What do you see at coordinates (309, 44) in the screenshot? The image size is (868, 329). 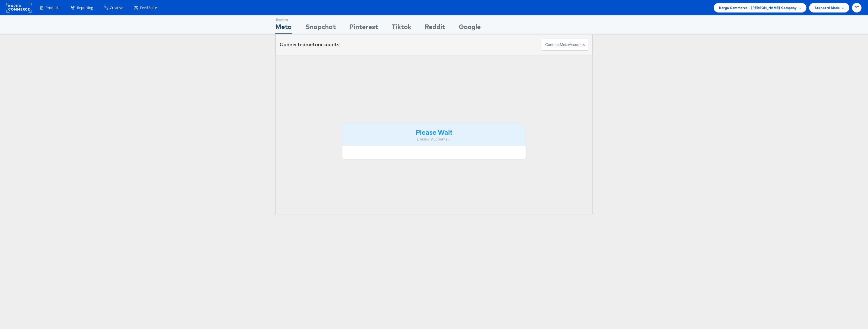 I see `div: Connected accounts` at bounding box center [309, 44].